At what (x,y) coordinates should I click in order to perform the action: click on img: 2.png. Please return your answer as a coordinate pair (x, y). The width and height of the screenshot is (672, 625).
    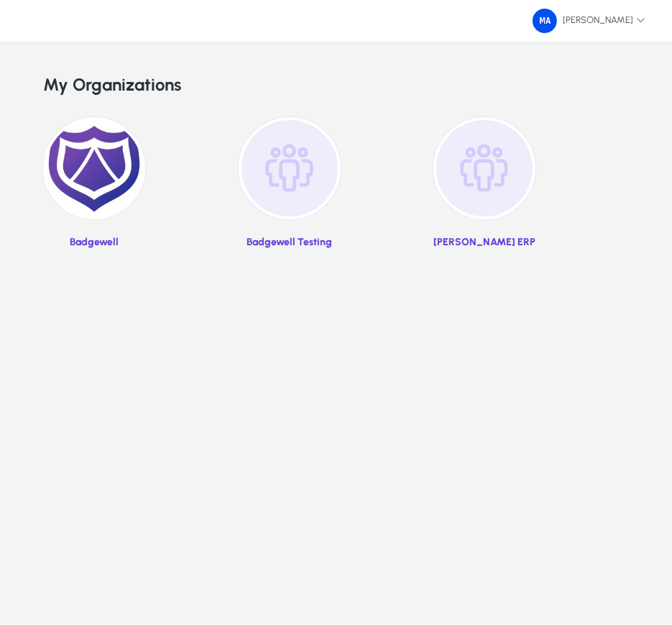
    Looking at the image, I should click on (94, 168).